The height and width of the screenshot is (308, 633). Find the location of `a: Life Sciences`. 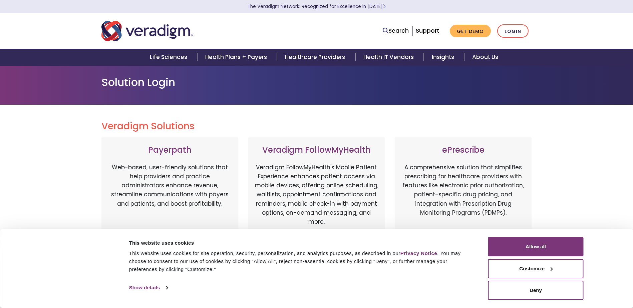

a: Life Sciences is located at coordinates (169, 57).